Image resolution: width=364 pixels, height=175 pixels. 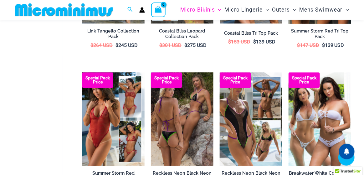 What do you see at coordinates (247, 10) in the screenshot?
I see `a: Micro LingerieMenu ToggleMenu Toggle` at bounding box center [247, 10].